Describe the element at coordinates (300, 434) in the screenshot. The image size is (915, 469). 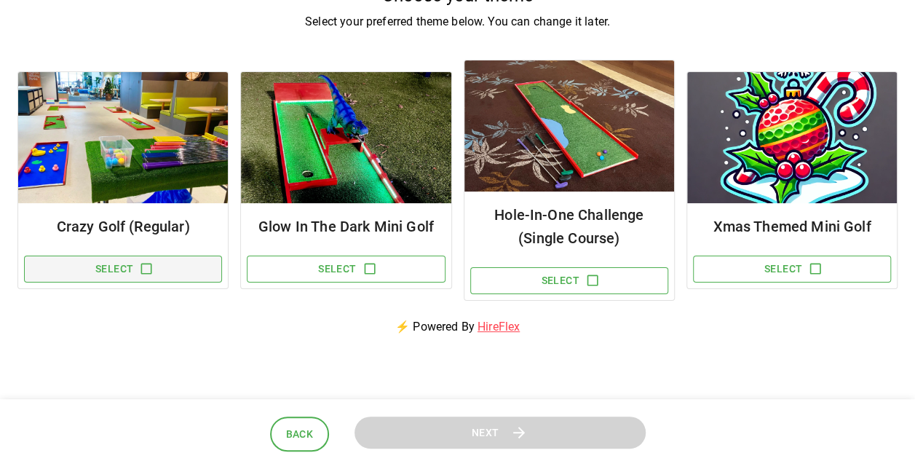
I see `span: Back` at that location.